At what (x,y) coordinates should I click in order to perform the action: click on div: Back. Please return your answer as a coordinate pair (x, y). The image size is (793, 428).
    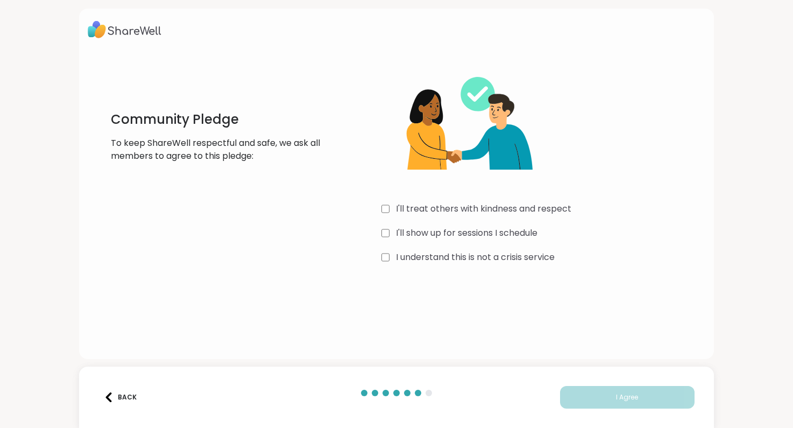
    Looking at the image, I should click on (120, 397).